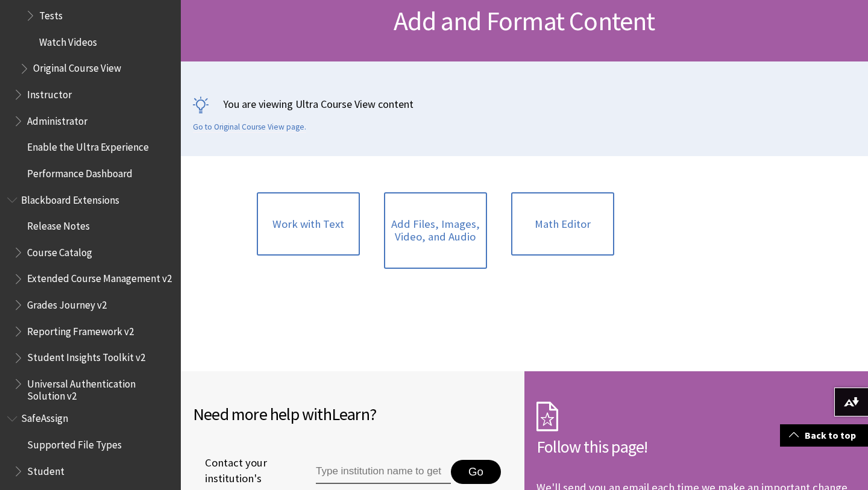  I want to click on span: Course Catalog, so click(60, 250).